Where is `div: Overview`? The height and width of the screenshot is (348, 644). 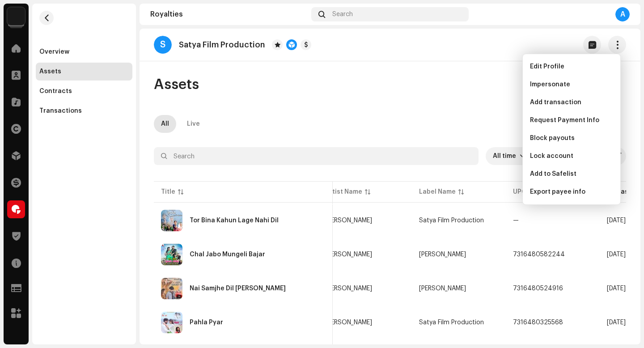 div: Overview is located at coordinates (54, 52).